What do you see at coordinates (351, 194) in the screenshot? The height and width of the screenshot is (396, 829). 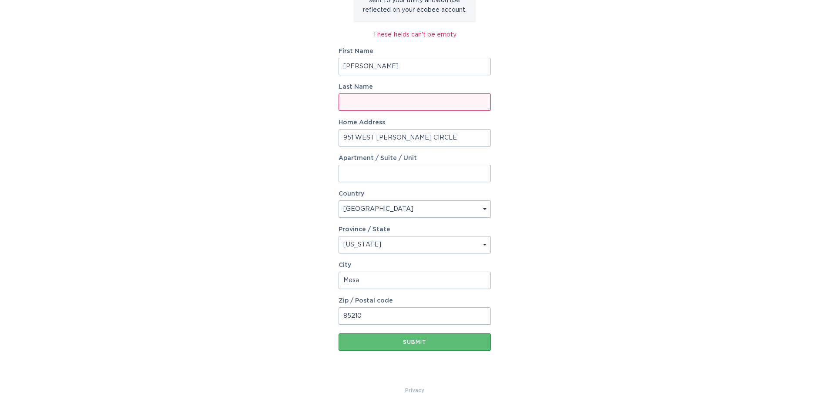 I see `label: Country` at bounding box center [351, 194].